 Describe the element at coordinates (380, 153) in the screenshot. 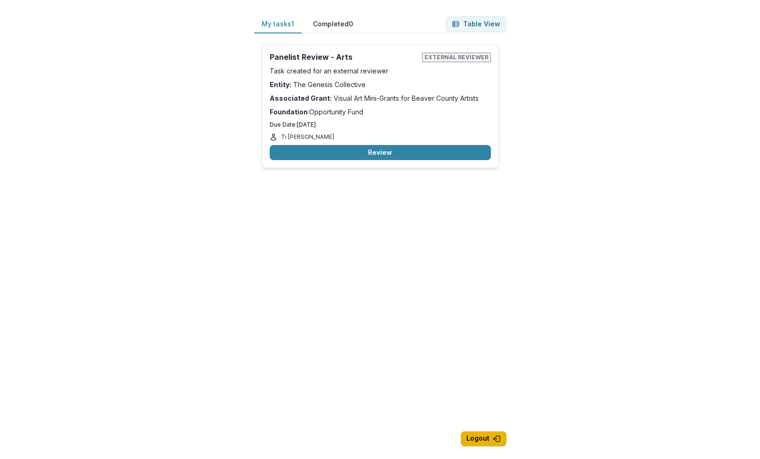

I see `button: Review` at that location.